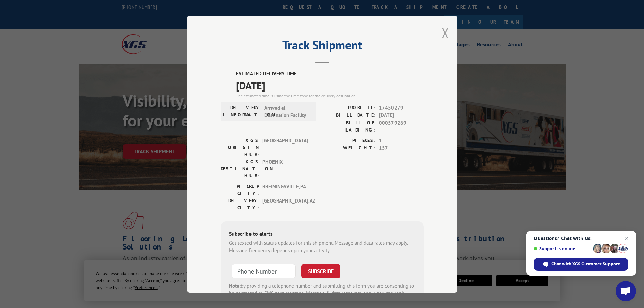  What do you see at coordinates (581, 238) in the screenshot?
I see `span: Questions? Chat with us!` at bounding box center [581, 238].